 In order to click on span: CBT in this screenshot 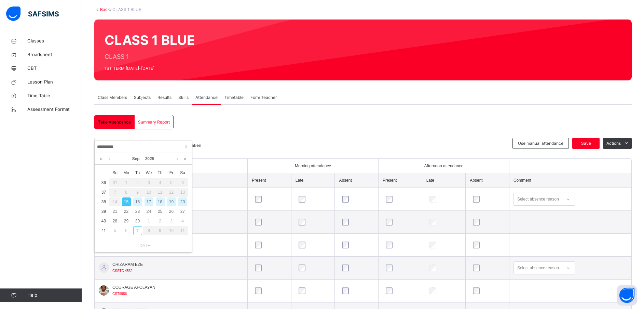, I will do `click(55, 69)`.